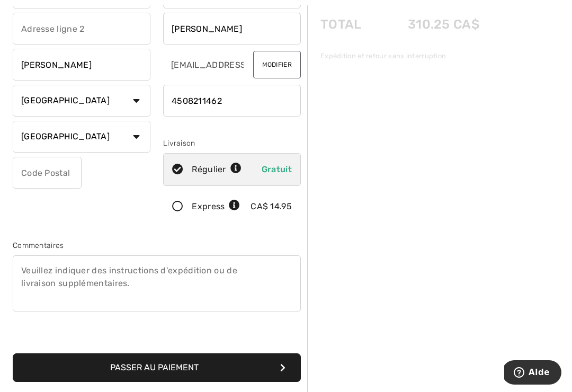 The width and height of the screenshot is (572, 392). Describe the element at coordinates (232, 143) in the screenshot. I see `div: Livraison` at that location.